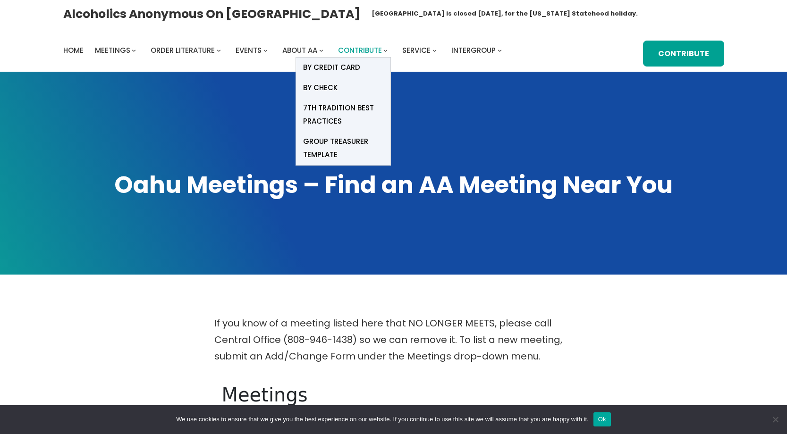 Image resolution: width=787 pixels, height=434 pixels. What do you see at coordinates (248, 50) in the screenshot?
I see `span: Events` at bounding box center [248, 50].